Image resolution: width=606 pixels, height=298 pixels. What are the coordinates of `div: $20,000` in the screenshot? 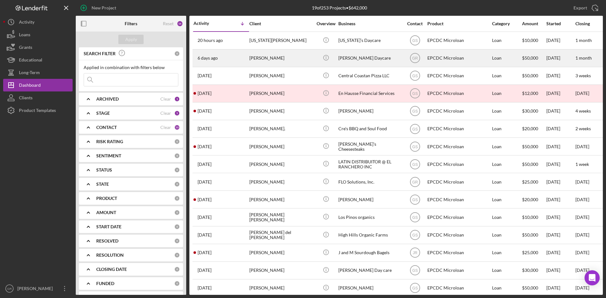 It's located at (534, 200).